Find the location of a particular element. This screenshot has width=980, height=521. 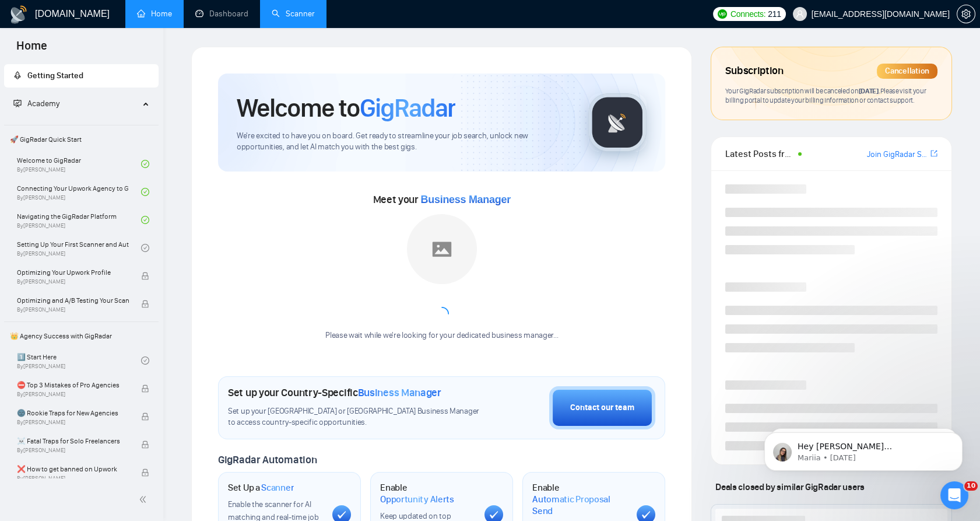

h1: Set Up a is located at coordinates (261, 487).